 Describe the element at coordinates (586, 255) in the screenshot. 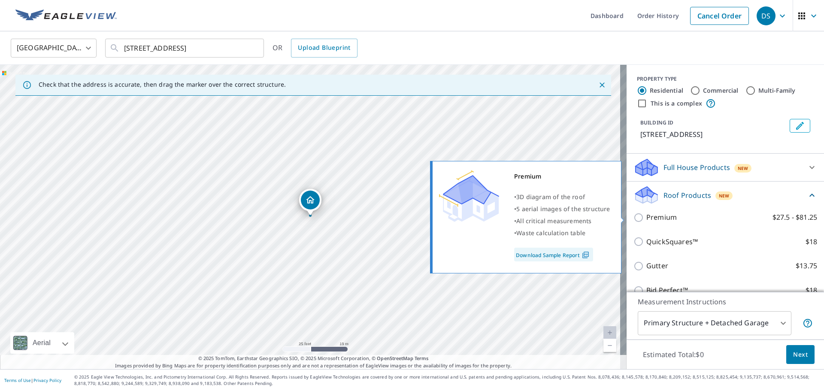

I see `img: Pdf Icon` at that location.